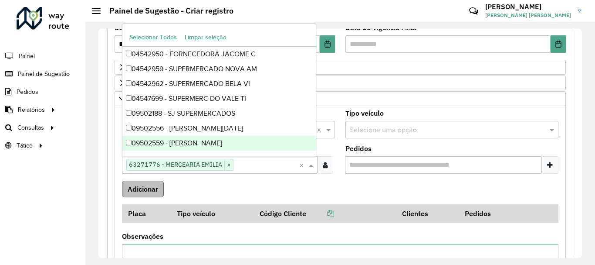 This screenshot has width=595, height=265. I want to click on button: Selecionar Todos, so click(153, 37).